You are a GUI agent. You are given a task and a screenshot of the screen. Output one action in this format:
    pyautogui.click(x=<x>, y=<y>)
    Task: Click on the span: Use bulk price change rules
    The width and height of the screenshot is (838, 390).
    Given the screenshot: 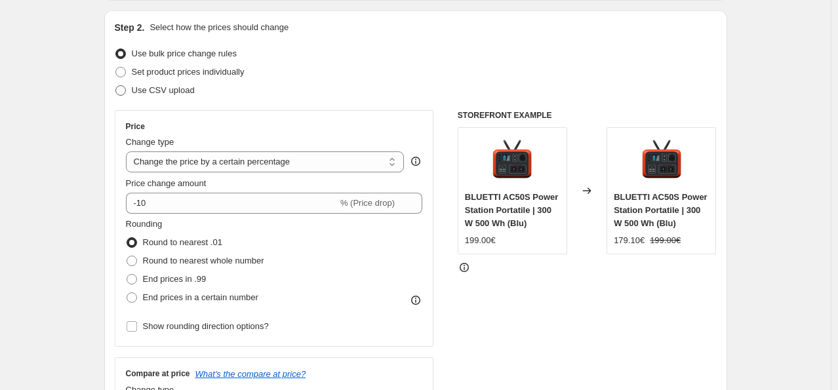 What is the action you would take?
    pyautogui.click(x=184, y=53)
    